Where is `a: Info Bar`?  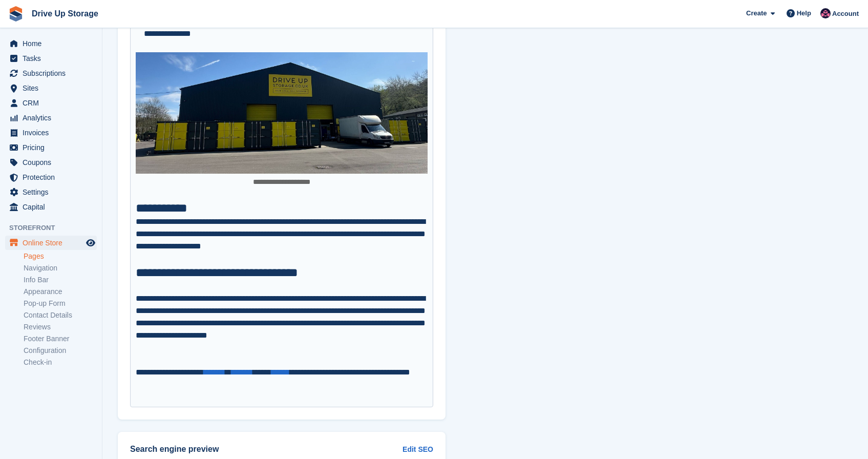 a: Info Bar is located at coordinates (60, 280).